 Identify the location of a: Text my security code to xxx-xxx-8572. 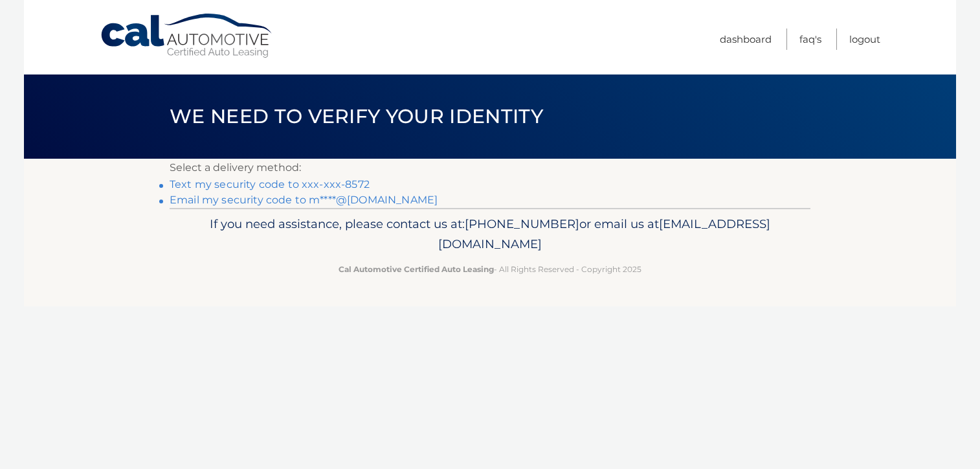
(270, 184).